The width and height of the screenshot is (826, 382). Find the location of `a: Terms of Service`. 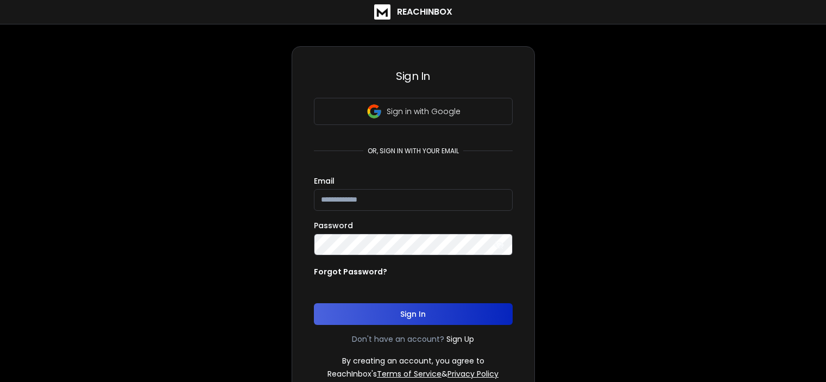

a: Terms of Service is located at coordinates (409, 373).